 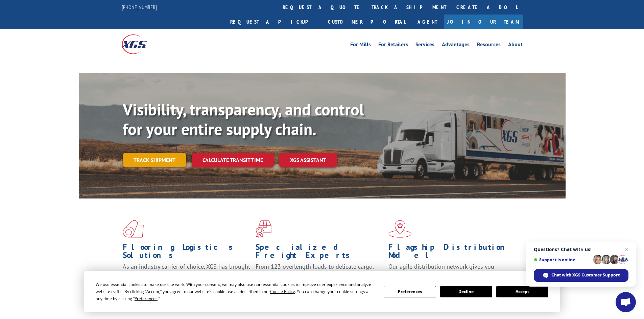 I want to click on span: Close chat, so click(x=626, y=250).